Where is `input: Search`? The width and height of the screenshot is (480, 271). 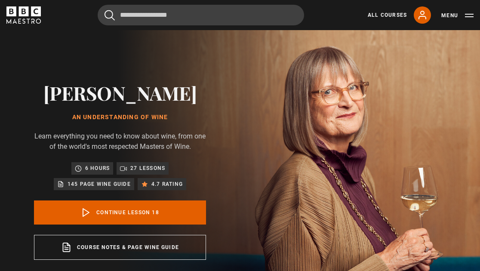 input: Search is located at coordinates (201, 15).